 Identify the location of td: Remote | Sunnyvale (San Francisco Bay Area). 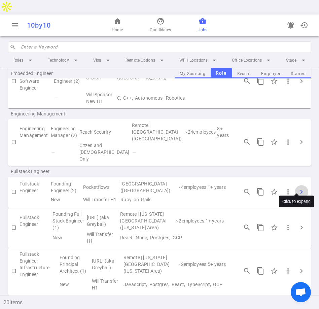
(158, 132).